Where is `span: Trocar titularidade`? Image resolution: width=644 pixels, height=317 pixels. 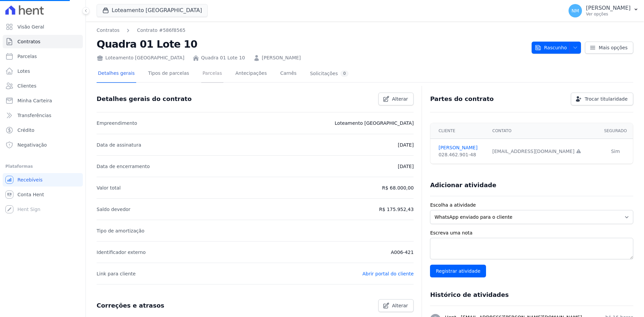
span: Trocar titularidade is located at coordinates (606, 99).